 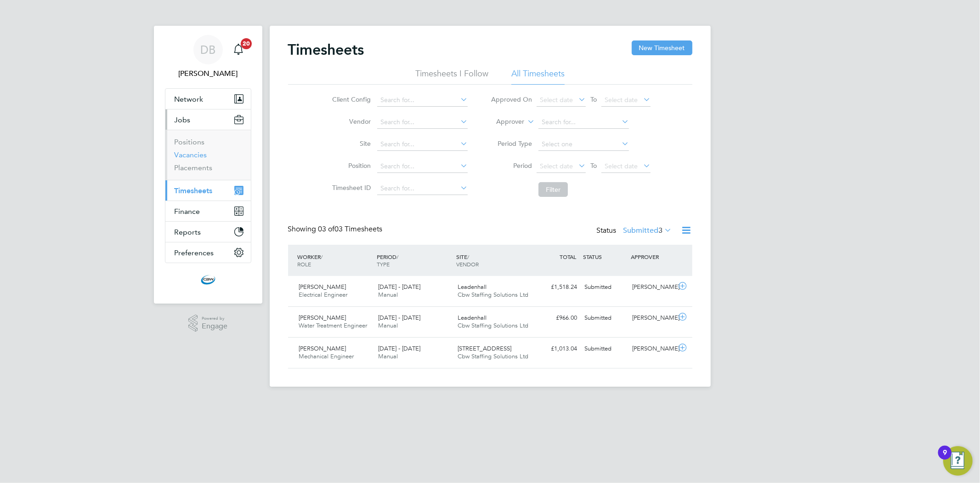 What do you see at coordinates (512, 144) in the screenshot?
I see `label: Period Type` at bounding box center [512, 144].